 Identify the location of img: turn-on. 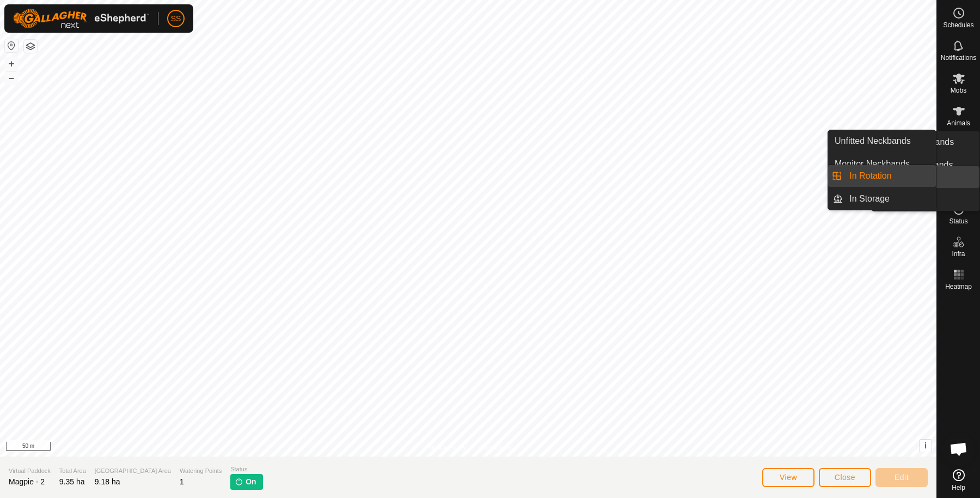
(239, 482).